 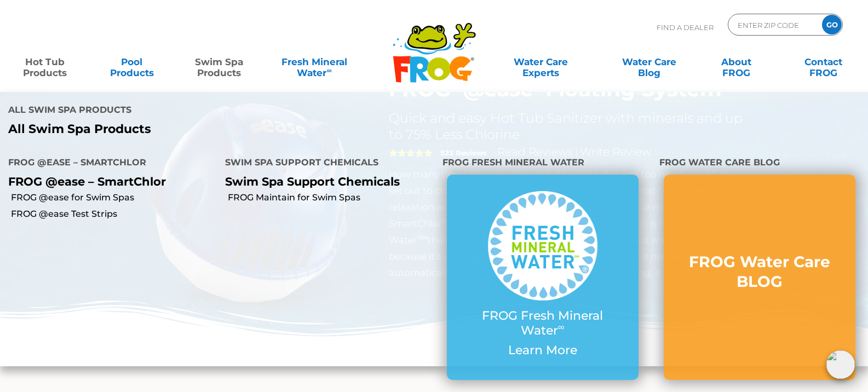 I want to click on p: All Swim Spa Products, so click(x=217, y=129).